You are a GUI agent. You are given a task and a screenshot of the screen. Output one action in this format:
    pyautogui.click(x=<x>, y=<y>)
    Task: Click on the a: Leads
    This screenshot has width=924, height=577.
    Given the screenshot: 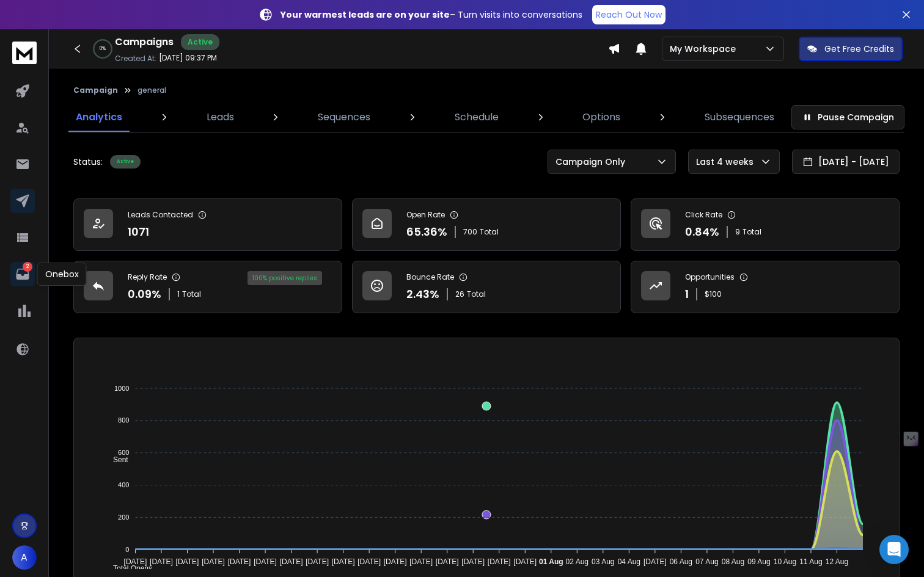 What is the action you would take?
    pyautogui.click(x=220, y=118)
    